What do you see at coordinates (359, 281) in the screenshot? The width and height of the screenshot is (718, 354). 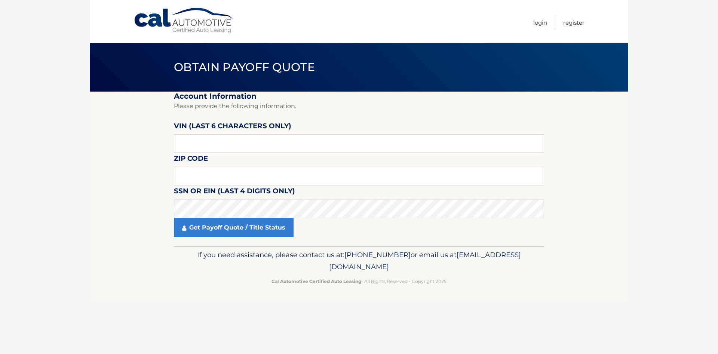 I see `p: - All Rights Reserved - Copyright 2025` at bounding box center [359, 281].